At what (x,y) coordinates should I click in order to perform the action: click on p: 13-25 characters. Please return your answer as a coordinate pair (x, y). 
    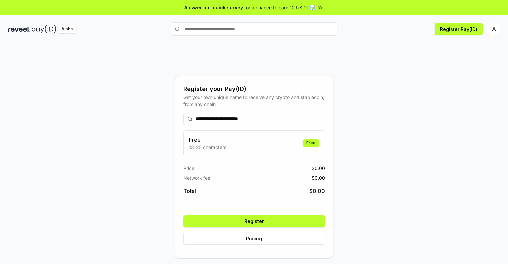
    Looking at the image, I should click on (208, 147).